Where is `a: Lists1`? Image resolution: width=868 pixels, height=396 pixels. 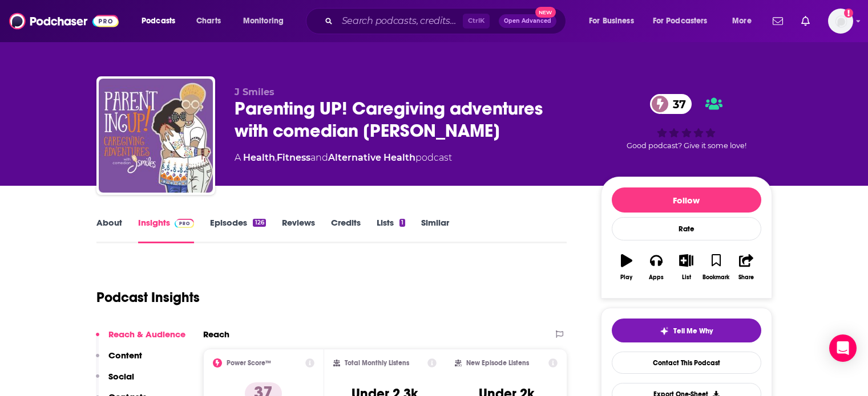 a: Lists1 is located at coordinates (391, 230).